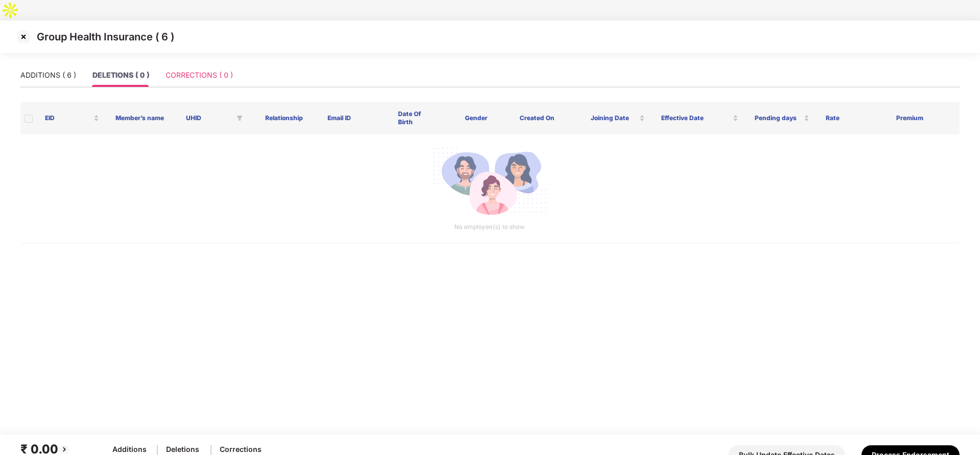 This screenshot has height=455, width=980. What do you see at coordinates (68, 118) in the screenshot?
I see `span: EID` at bounding box center [68, 118].